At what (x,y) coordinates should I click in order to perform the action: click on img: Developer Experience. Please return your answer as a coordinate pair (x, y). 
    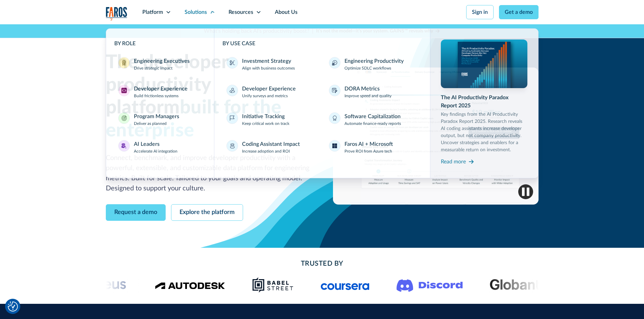
    Looking at the image, I should click on (124, 90).